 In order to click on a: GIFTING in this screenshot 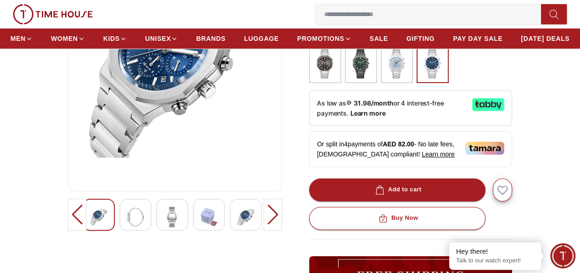, I will do `click(420, 39)`.